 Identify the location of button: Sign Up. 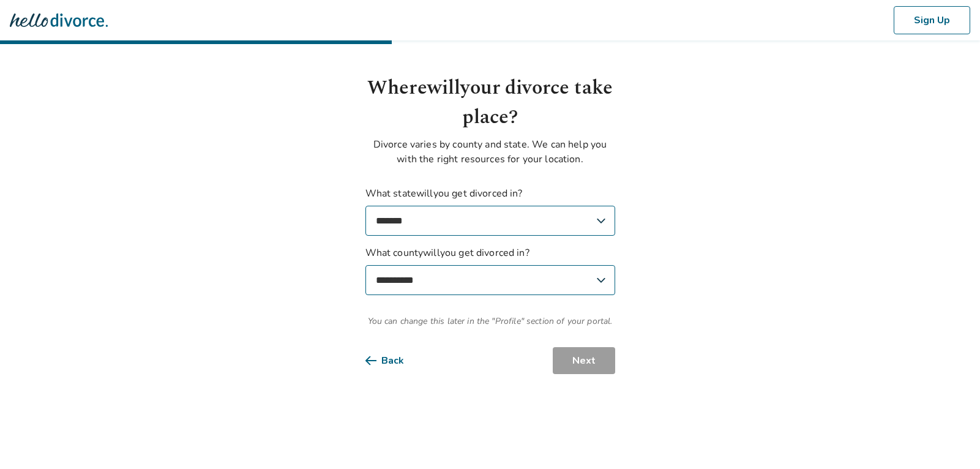
(931, 20).